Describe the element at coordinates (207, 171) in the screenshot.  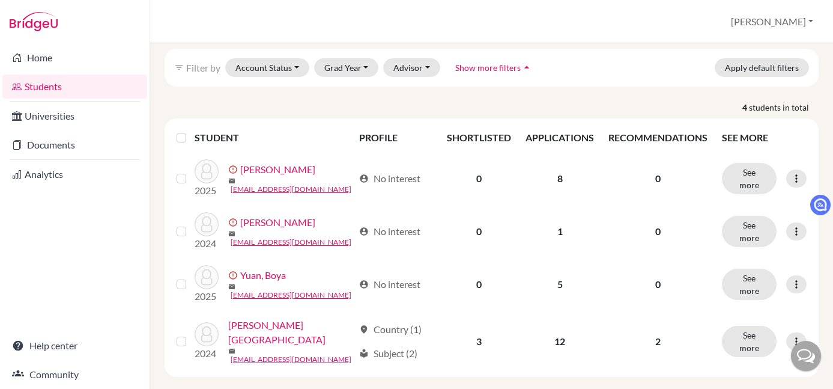
I see `img: Fang, Yuan` at that location.